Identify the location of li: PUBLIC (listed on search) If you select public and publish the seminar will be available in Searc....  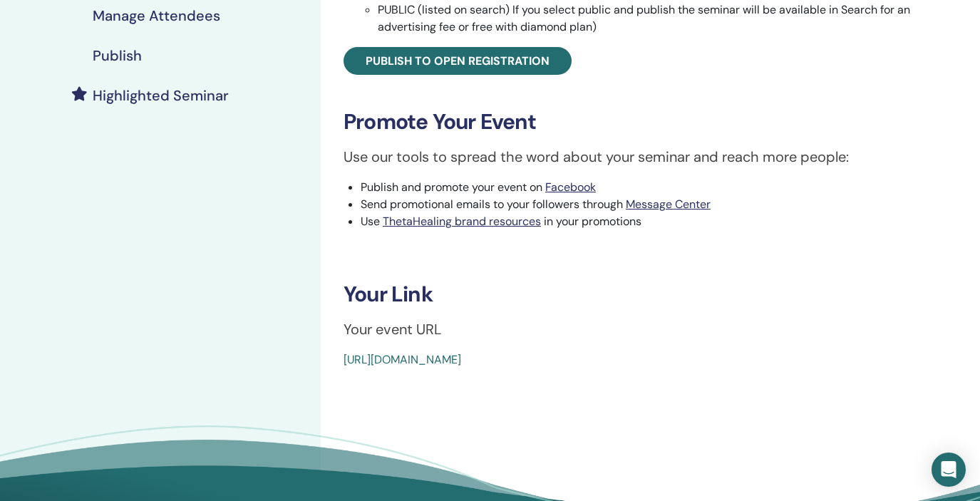
(664, 19).